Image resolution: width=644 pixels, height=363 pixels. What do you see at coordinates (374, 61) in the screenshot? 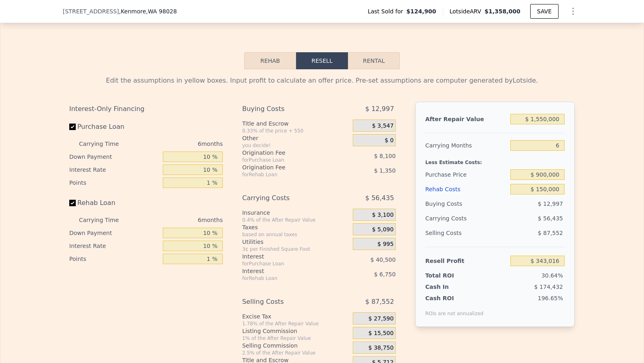
I see `button: Rental` at bounding box center [374, 61].